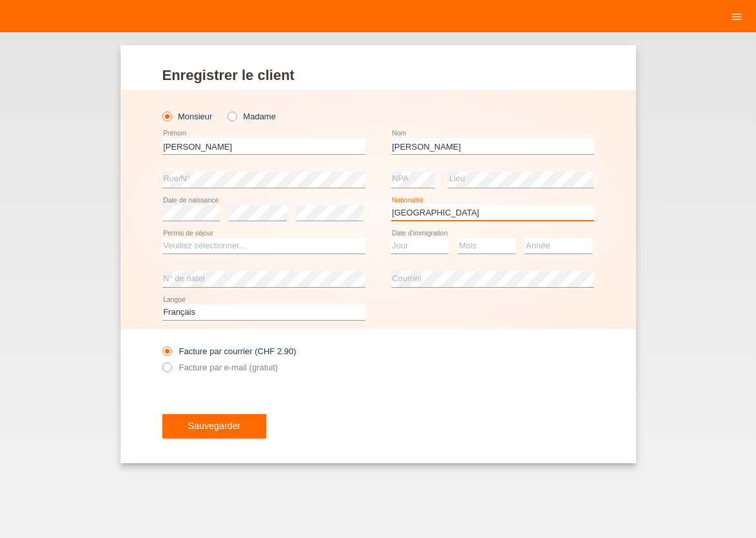  What do you see at coordinates (188, 116) in the screenshot?
I see `label: Monsieur` at bounding box center [188, 116].